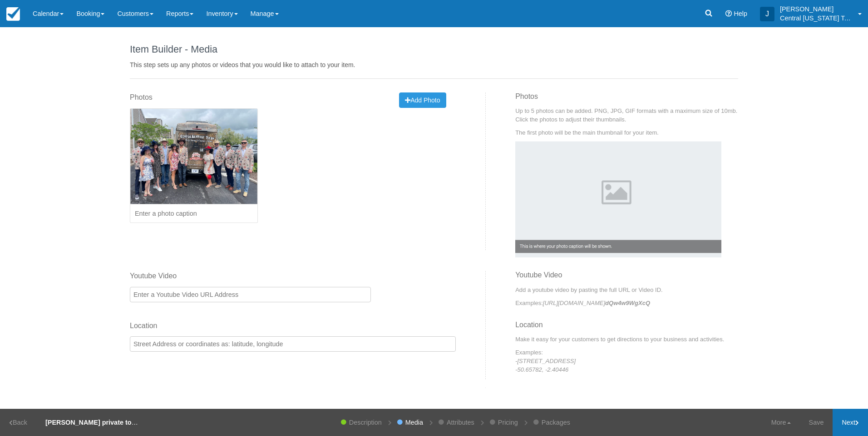  What do you see at coordinates (13, 14) in the screenshot?
I see `img: checkfront-main-nav-mini-logo.png` at bounding box center [13, 14].